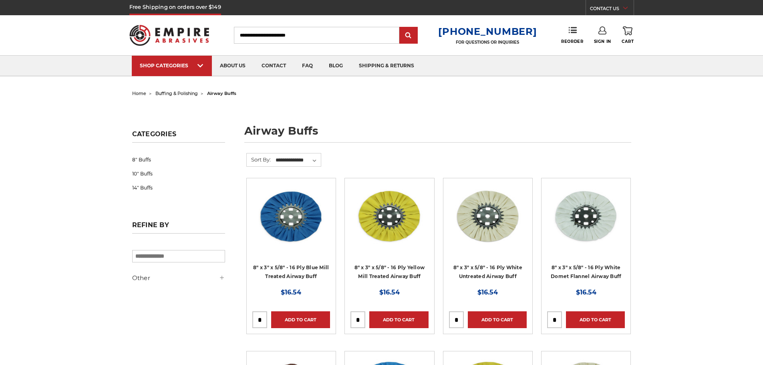  I want to click on a: shipping & returns, so click(387, 66).